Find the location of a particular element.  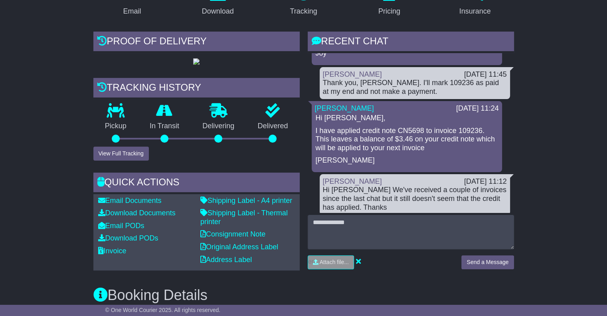

a: Consignment Note is located at coordinates (233, 234).